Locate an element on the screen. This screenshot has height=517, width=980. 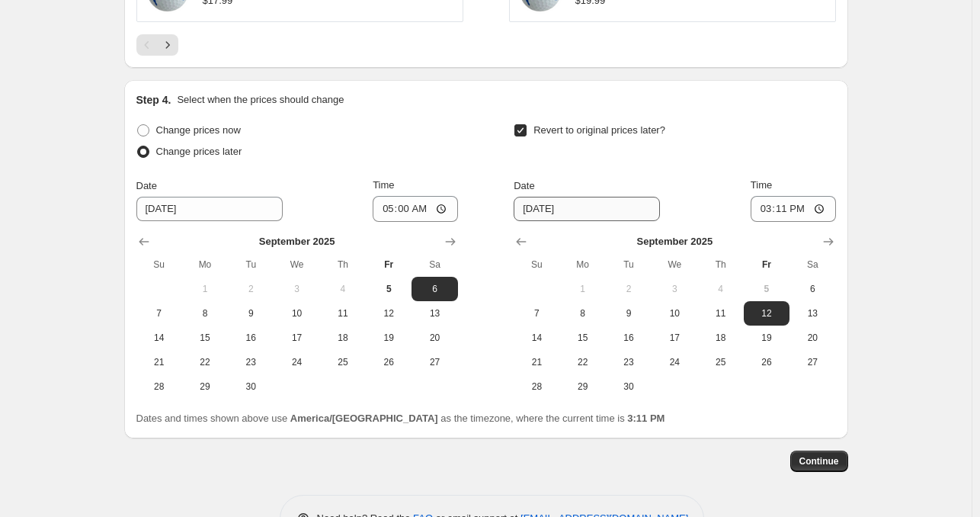
button: Thursday September 25 2025 is located at coordinates (721, 362).